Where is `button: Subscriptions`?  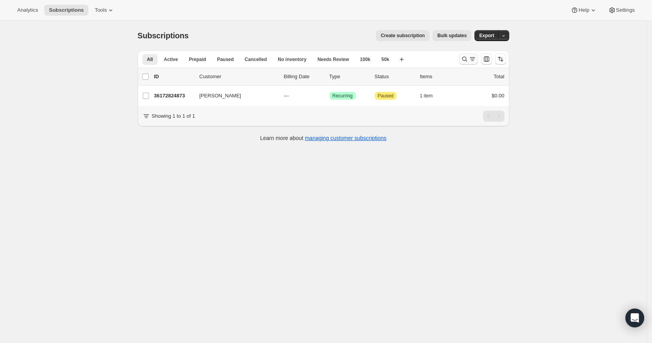 button: Subscriptions is located at coordinates (66, 10).